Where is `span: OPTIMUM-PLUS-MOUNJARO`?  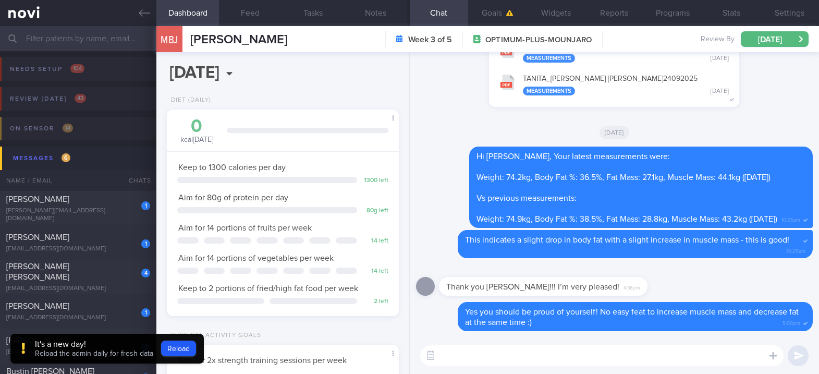 span: OPTIMUM-PLUS-MOUNJARO is located at coordinates (538, 40).